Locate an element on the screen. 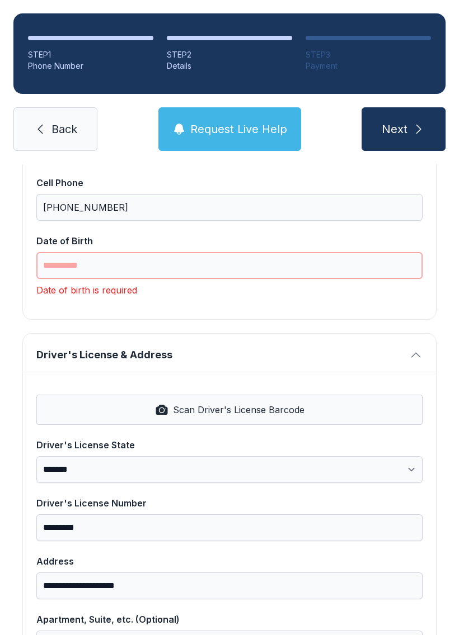 The height and width of the screenshot is (635, 459). div: Address is located at coordinates (229, 561).